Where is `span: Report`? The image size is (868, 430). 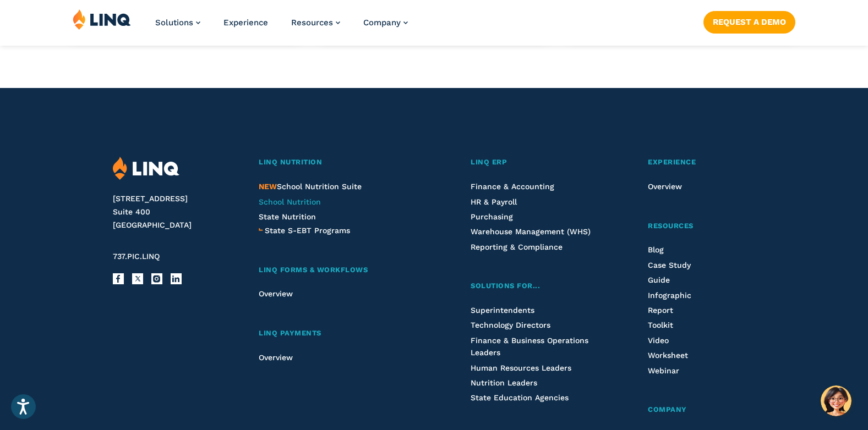
span: Report is located at coordinates (661, 310).